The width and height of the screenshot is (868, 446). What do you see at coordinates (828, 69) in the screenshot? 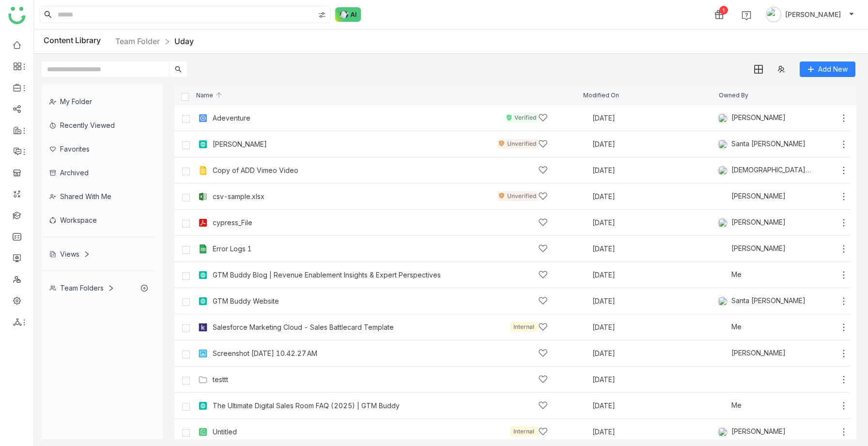
I see `button: Add New` at bounding box center [828, 69].